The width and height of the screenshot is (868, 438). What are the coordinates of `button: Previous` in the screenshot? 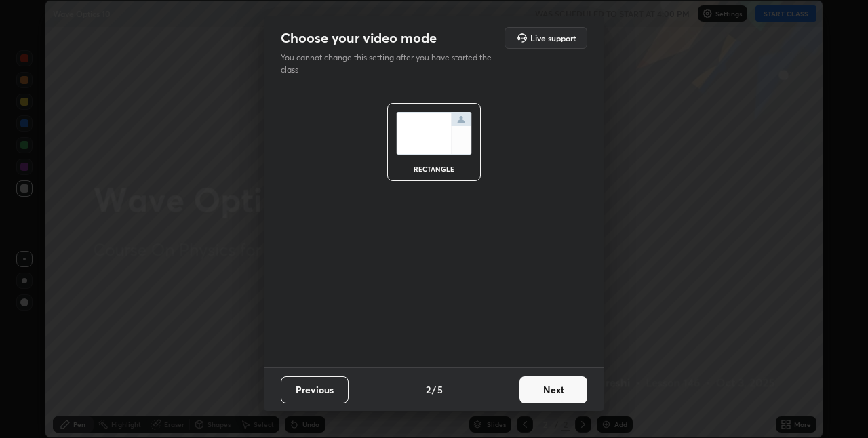 It's located at (315, 390).